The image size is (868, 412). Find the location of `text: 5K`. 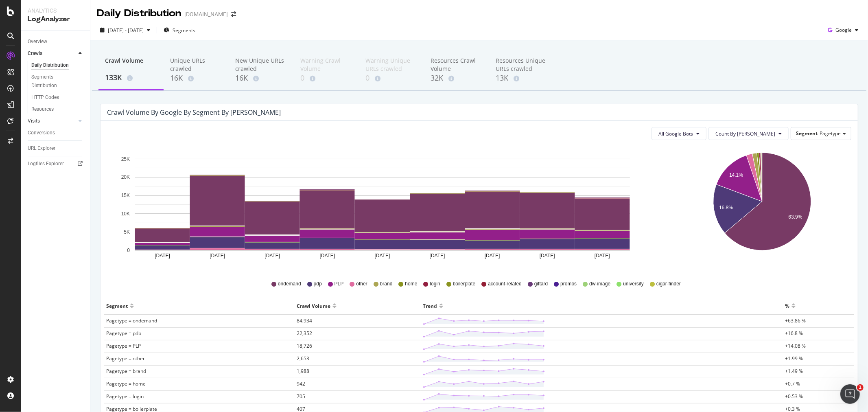

text: 5K is located at coordinates (127, 232).